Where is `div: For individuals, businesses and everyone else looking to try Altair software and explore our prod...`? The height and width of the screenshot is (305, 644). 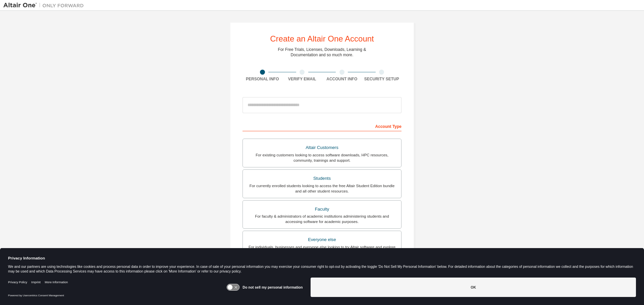 div: For individuals, businesses and everyone else looking to try Altair software and explore our prod... is located at coordinates (322, 250).